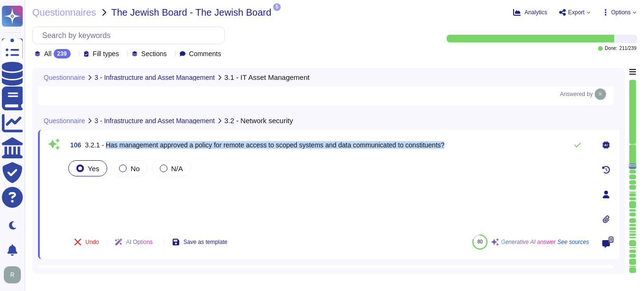  I want to click on span: 211 / 239, so click(628, 49).